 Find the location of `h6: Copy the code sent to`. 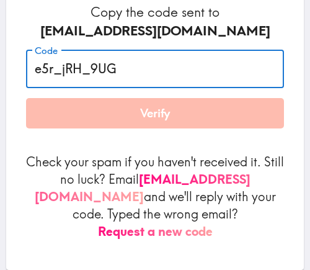

h6: Copy the code sent to is located at coordinates (155, 21).